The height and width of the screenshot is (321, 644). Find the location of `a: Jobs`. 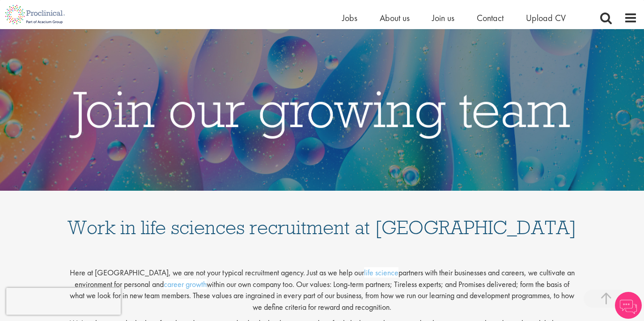

a: Jobs is located at coordinates (350, 18).